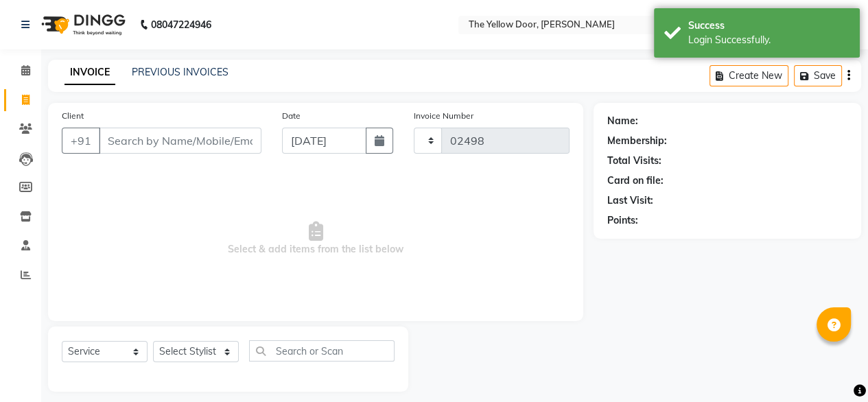 This screenshot has height=402, width=868. I want to click on button: +91, so click(81, 141).